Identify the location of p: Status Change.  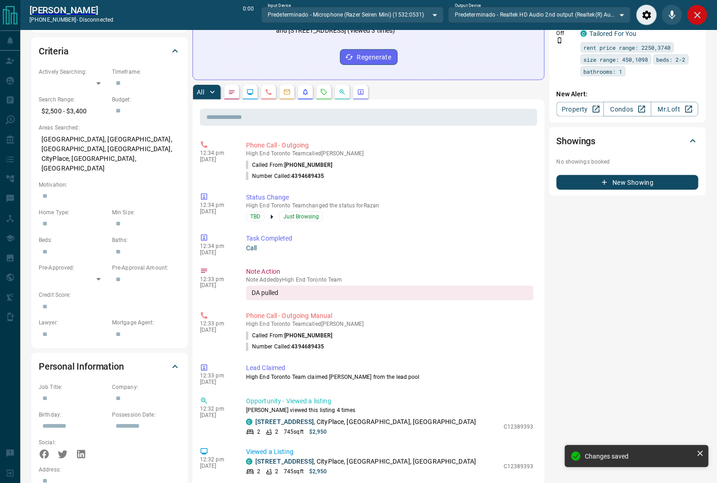
(390, 197).